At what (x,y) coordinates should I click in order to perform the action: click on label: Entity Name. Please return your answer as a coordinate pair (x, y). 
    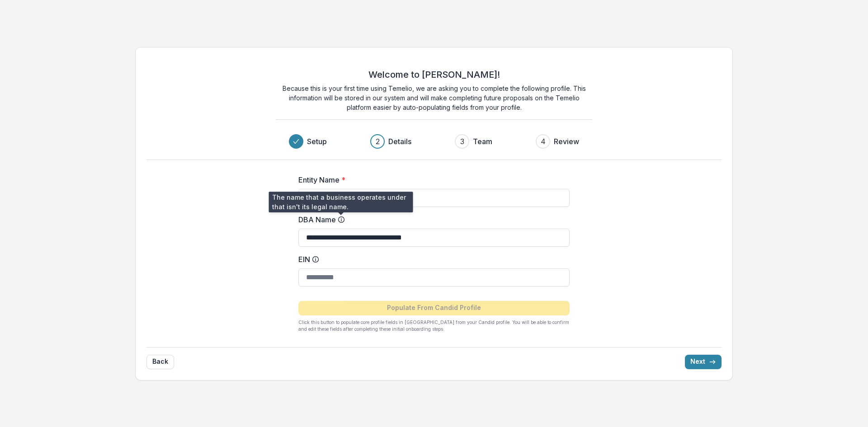
    Looking at the image, I should click on (431, 180).